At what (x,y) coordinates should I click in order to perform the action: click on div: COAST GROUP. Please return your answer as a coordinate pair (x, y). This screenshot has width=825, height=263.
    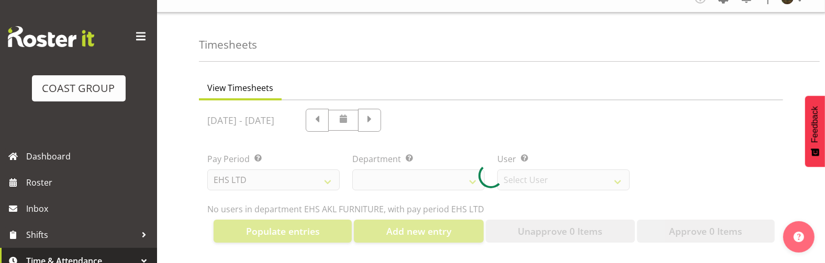
    Looking at the image, I should click on (79, 89).